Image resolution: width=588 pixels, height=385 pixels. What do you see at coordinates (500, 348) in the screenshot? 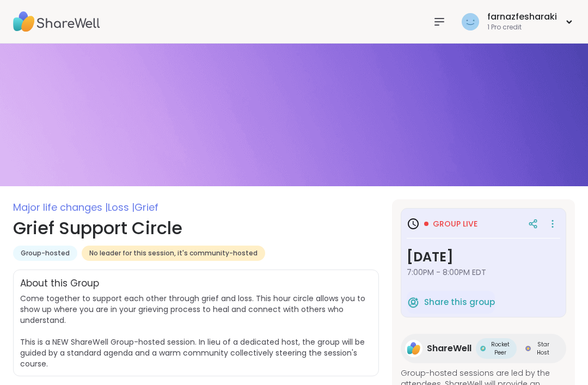
I see `span: Rocket Peer` at bounding box center [500, 348].